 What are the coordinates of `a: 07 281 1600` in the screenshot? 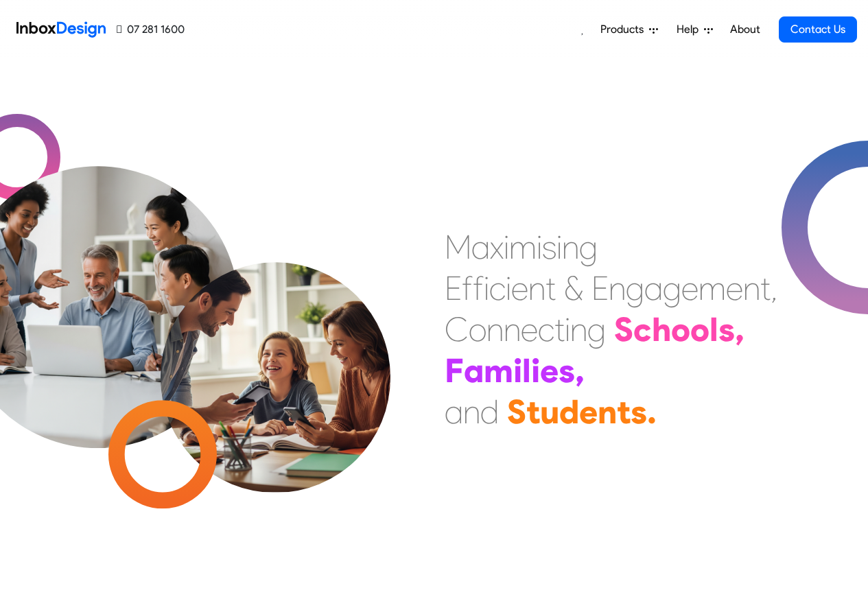 It's located at (150, 30).